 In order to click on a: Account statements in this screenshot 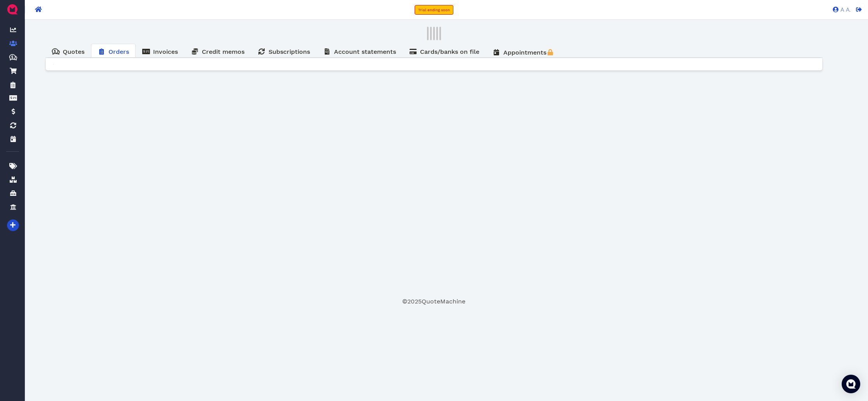, I will do `click(359, 51)`.